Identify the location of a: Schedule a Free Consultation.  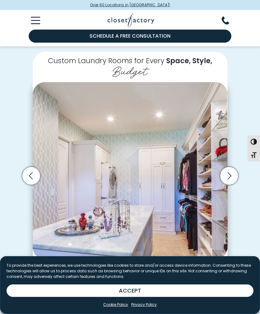
(130, 36).